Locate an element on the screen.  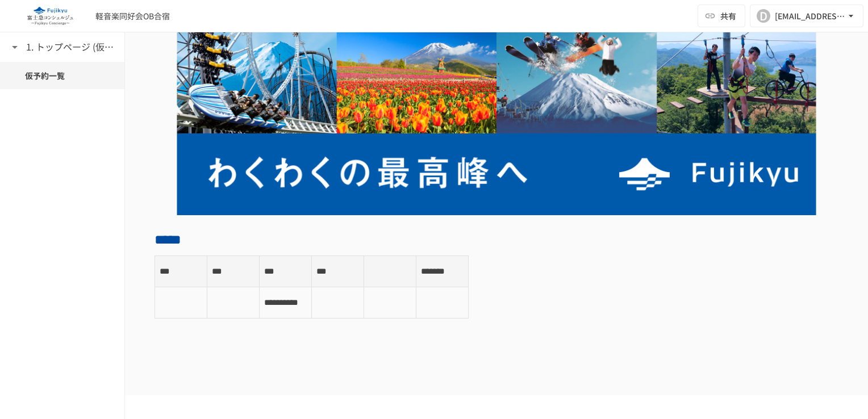
div: D is located at coordinates (763, 16).